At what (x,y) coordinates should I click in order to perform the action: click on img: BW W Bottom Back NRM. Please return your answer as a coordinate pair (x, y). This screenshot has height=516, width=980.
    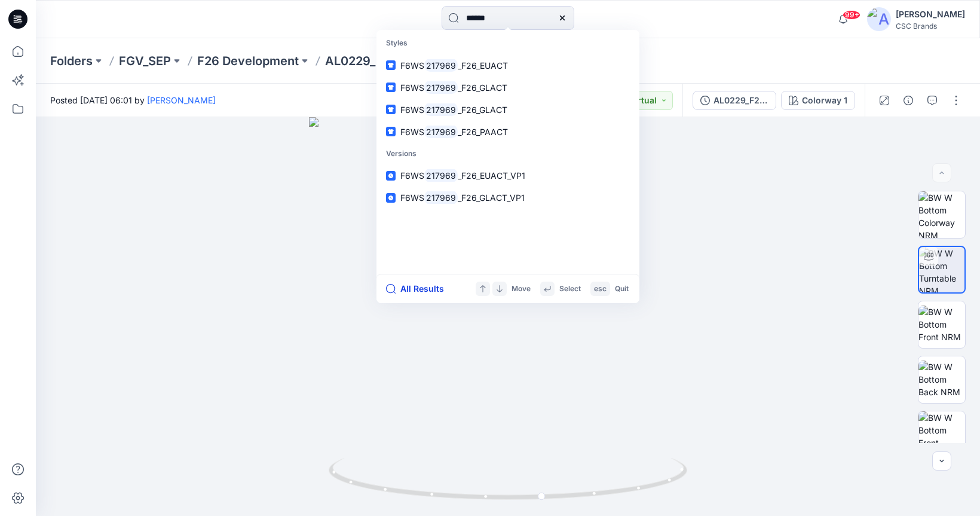
    Looking at the image, I should click on (942, 379).